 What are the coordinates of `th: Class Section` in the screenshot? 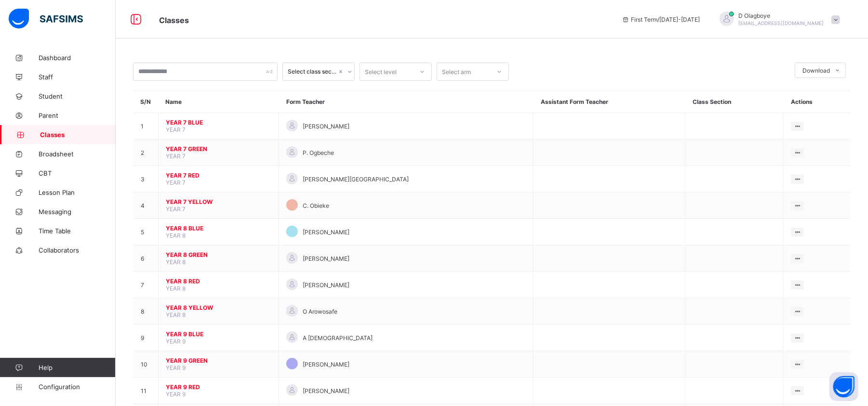 It's located at (734, 102).